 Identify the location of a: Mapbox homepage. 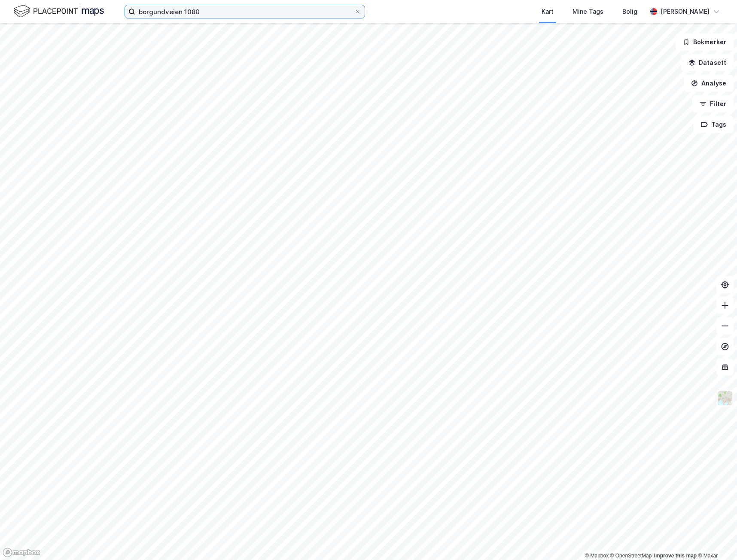
(21, 552).